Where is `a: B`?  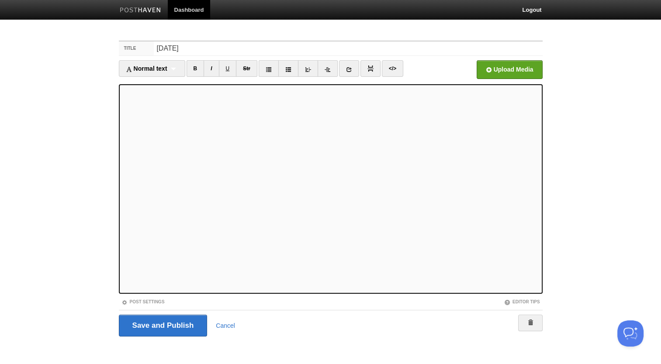 a: B is located at coordinates (195, 69).